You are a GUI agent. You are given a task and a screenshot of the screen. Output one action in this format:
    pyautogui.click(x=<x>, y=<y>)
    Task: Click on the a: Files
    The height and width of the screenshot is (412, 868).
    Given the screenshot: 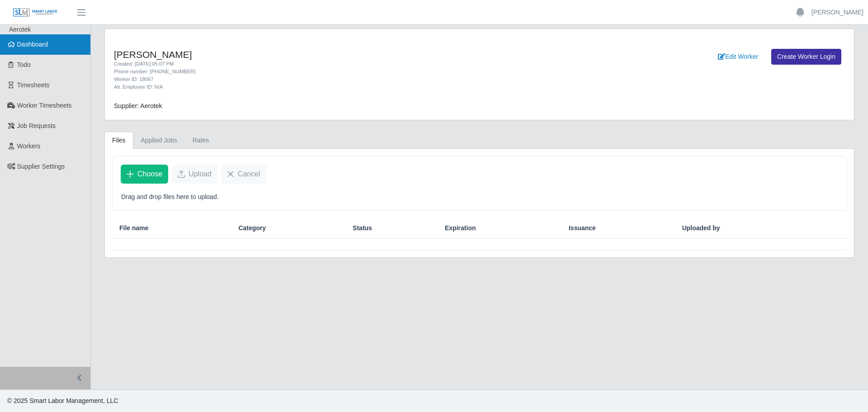 What is the action you would take?
    pyautogui.click(x=119, y=140)
    